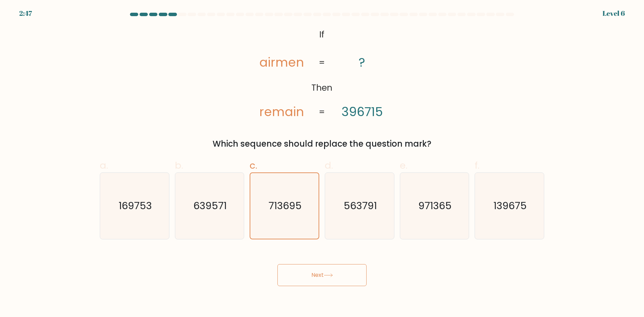 The height and width of the screenshot is (317, 644). What do you see at coordinates (210, 206) in the screenshot?
I see `text: 639571` at bounding box center [210, 206].